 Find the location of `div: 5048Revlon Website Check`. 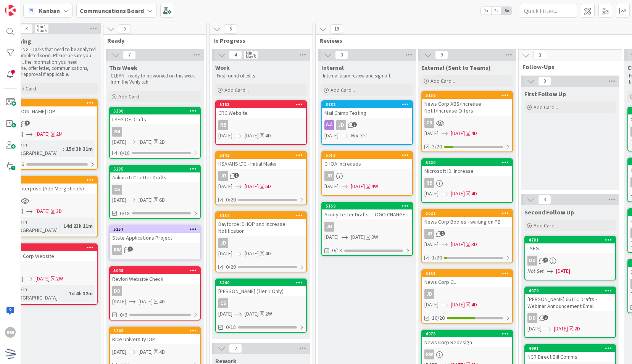

div: 5048Revlon Website Check is located at coordinates (155, 276).